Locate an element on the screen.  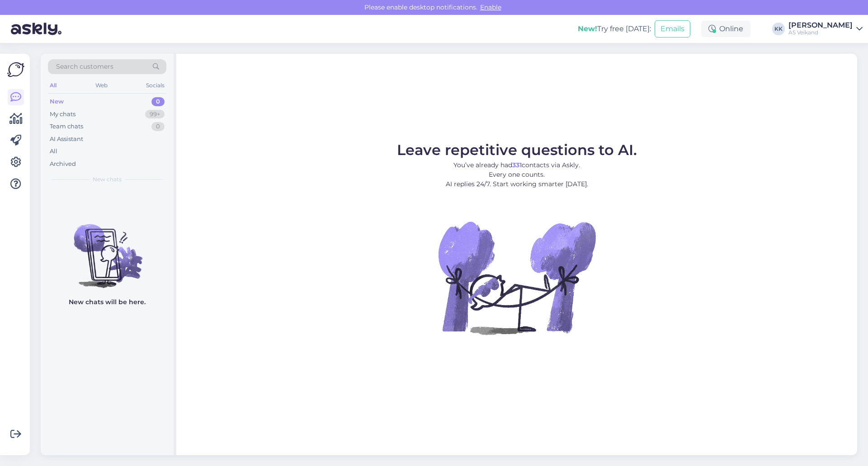
div: AS Veikand is located at coordinates (820, 33).